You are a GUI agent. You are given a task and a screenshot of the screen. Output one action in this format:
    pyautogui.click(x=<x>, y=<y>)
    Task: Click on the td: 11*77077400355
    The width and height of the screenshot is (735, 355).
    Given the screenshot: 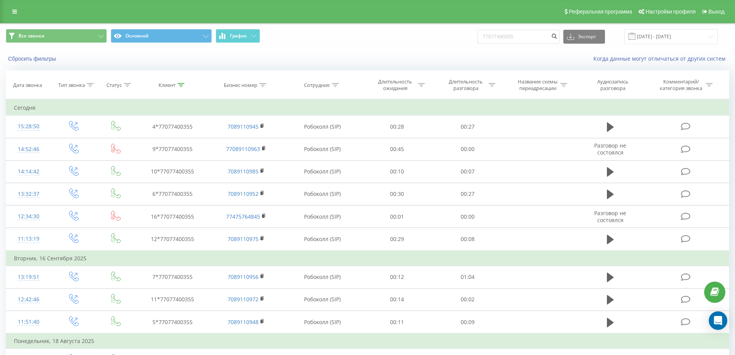 What is the action you would take?
    pyautogui.click(x=172, y=299)
    